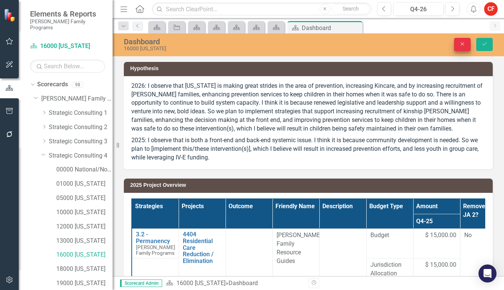  Describe the element at coordinates (491, 9) in the screenshot. I see `button: CF` at that location.